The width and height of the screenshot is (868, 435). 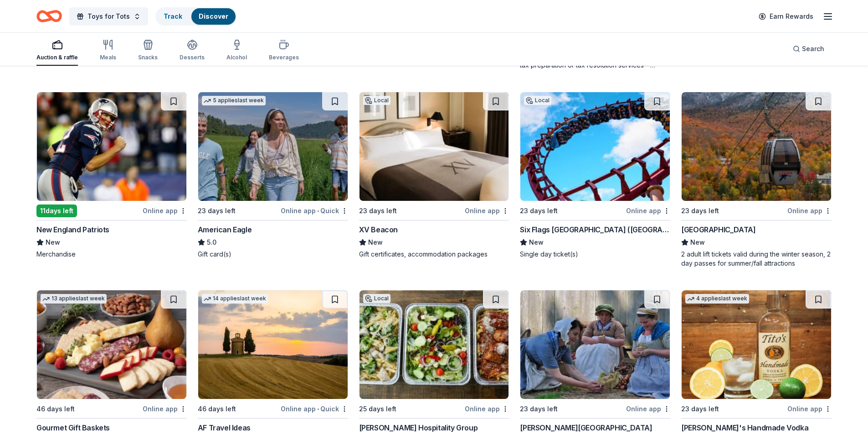 I want to click on div: XV Beacon, so click(x=378, y=229).